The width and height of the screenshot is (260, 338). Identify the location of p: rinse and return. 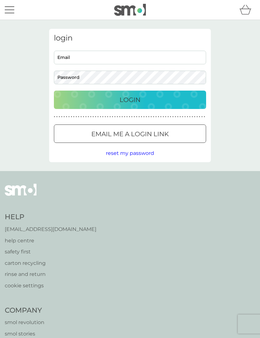
(50, 274).